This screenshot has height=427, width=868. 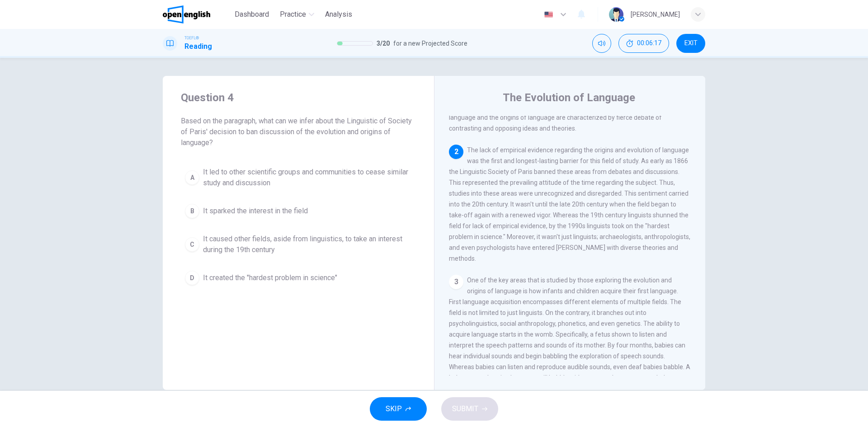 What do you see at coordinates (431, 44) in the screenshot?
I see `span: for a new Projected Score` at bounding box center [431, 44].